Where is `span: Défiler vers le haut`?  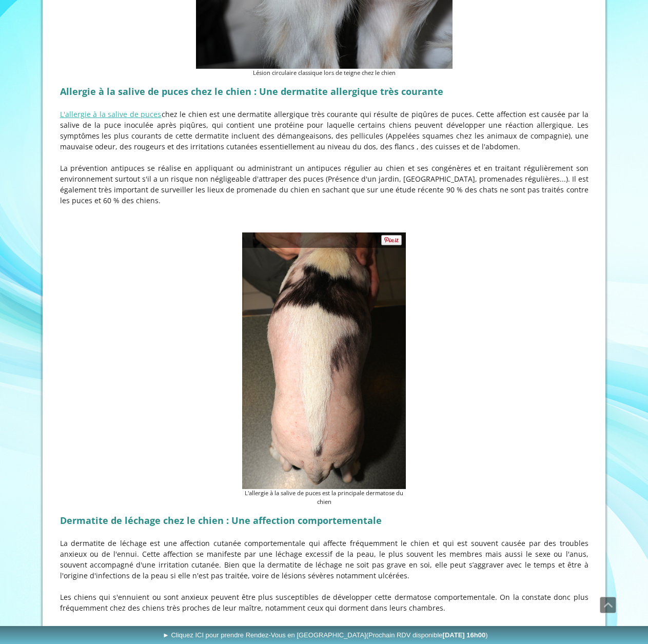
span: Défiler vers le haut is located at coordinates (608, 605).